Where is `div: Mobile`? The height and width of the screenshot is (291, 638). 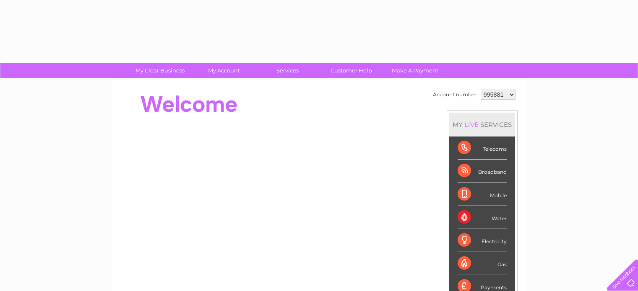
div: Mobile is located at coordinates (482, 195).